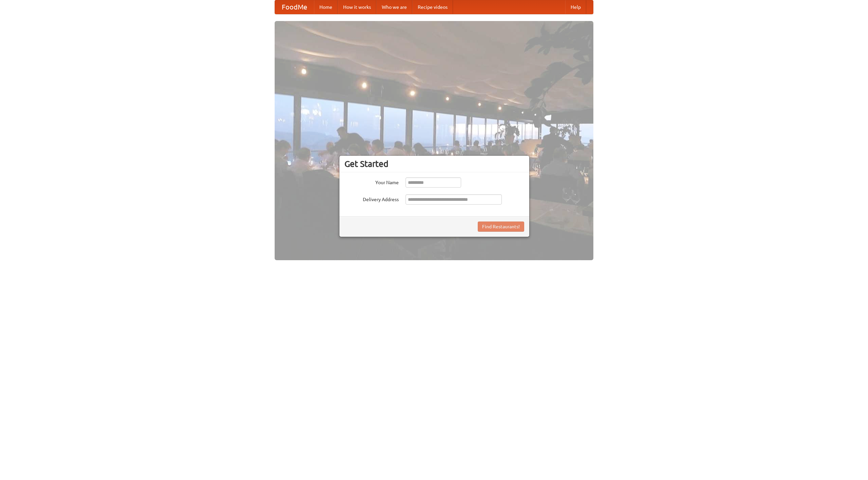 The height and width of the screenshot is (480, 868). Describe the element at coordinates (433, 7) in the screenshot. I see `a: Recipe videos` at that location.